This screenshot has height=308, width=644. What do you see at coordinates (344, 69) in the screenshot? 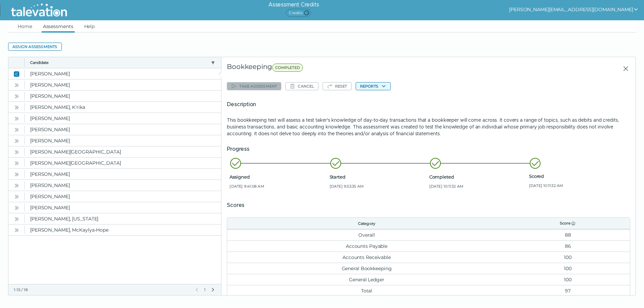
I see `div: Bookkeeping` at bounding box center [344, 69].